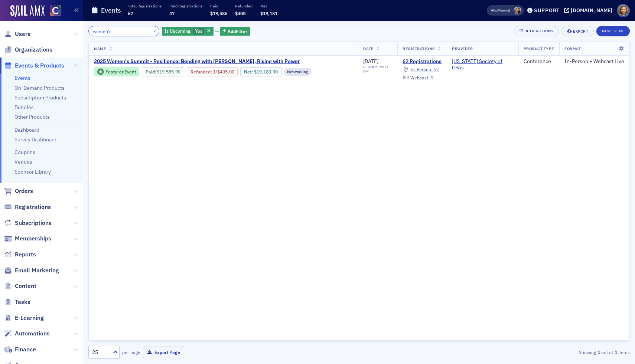  I want to click on button: Export Page, so click(163, 352).